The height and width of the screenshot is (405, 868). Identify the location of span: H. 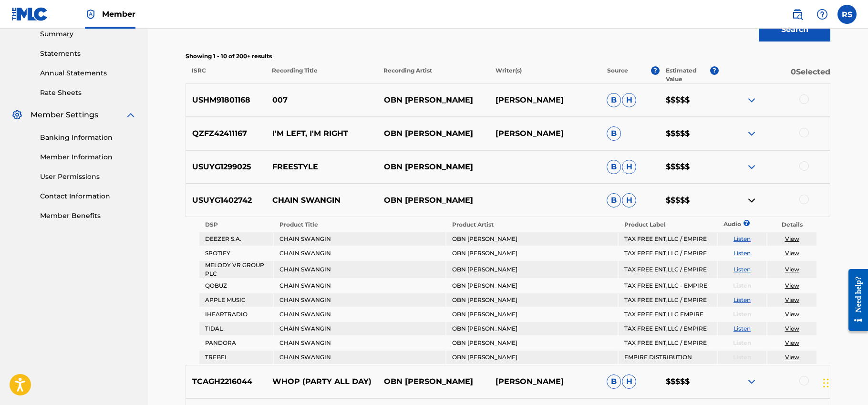
(630, 200).